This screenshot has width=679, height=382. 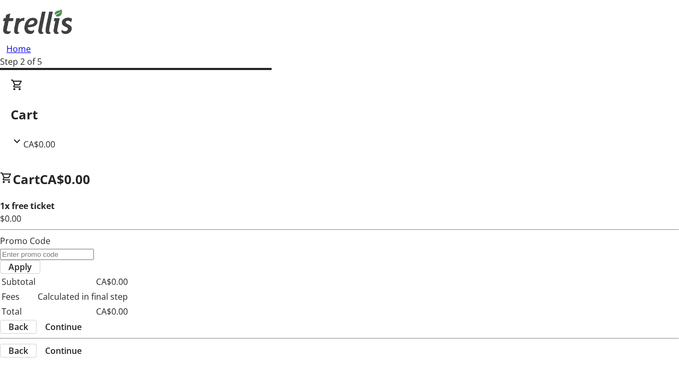 I want to click on td: Subtotal, so click(x=19, y=282).